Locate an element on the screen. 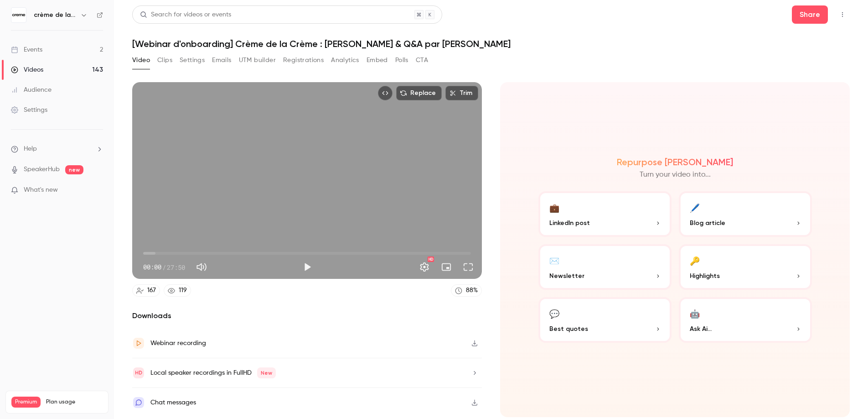  span: Blog article is located at coordinates (708, 223).